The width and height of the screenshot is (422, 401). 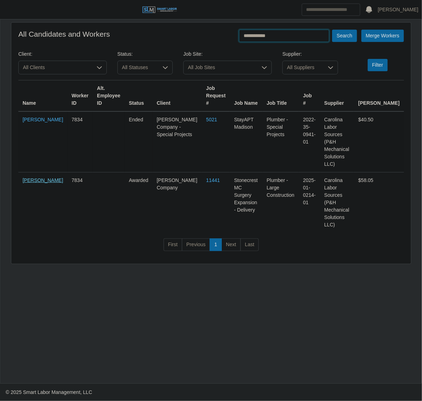 What do you see at coordinates (55, 67) in the screenshot?
I see `span: All Clients` at bounding box center [55, 67].